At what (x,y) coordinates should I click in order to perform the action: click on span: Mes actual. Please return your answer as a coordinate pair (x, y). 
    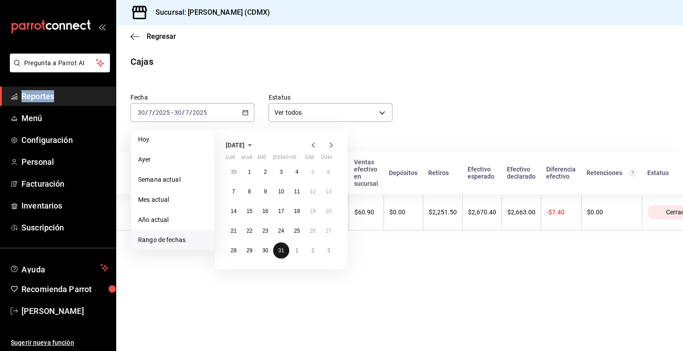
    Looking at the image, I should click on (172, 200).